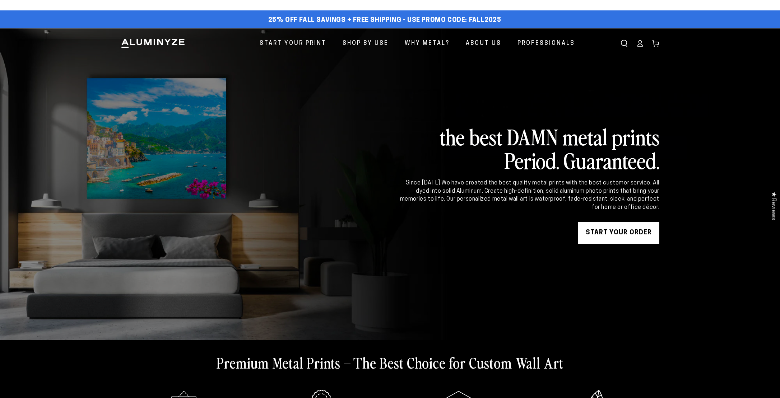 Image resolution: width=780 pixels, height=398 pixels. I want to click on span: Start Your Print, so click(293, 43).